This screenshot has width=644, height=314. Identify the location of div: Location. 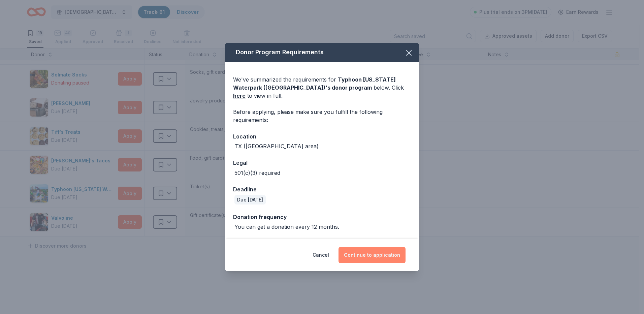
(322, 136).